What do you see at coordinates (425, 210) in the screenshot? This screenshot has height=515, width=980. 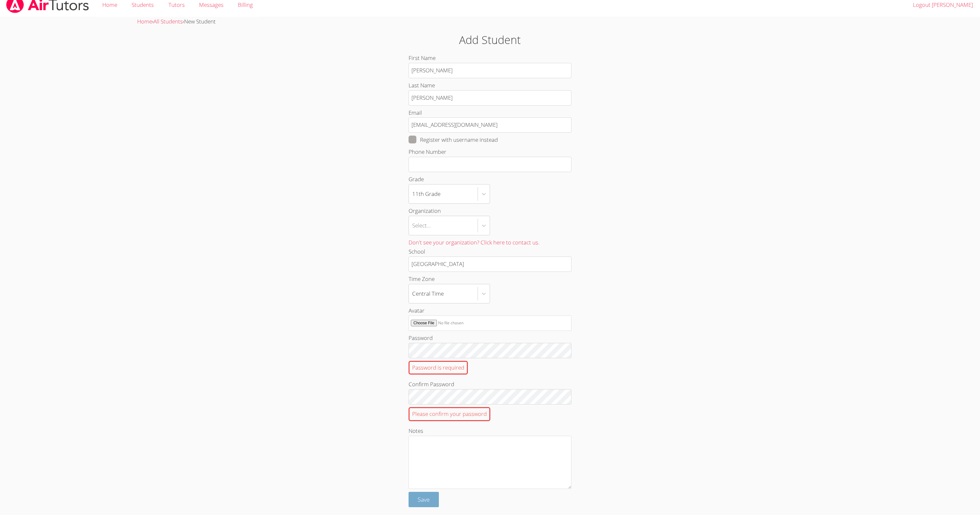 I see `span: Organization` at bounding box center [425, 210].